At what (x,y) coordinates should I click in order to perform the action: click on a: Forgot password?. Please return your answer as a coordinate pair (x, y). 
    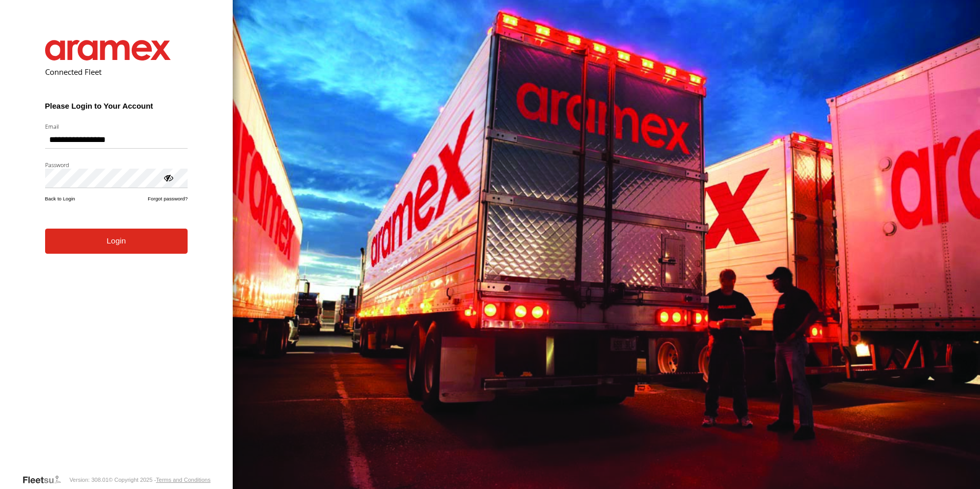
    Looking at the image, I should click on (168, 198).